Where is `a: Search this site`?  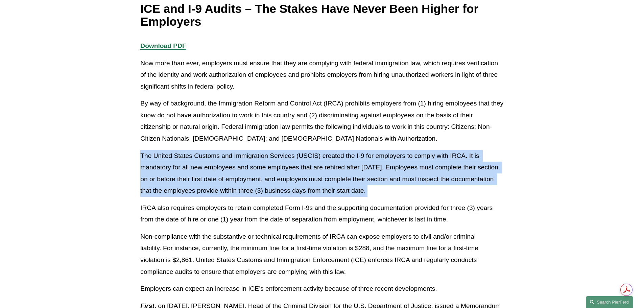
a: Search this site is located at coordinates (609, 302).